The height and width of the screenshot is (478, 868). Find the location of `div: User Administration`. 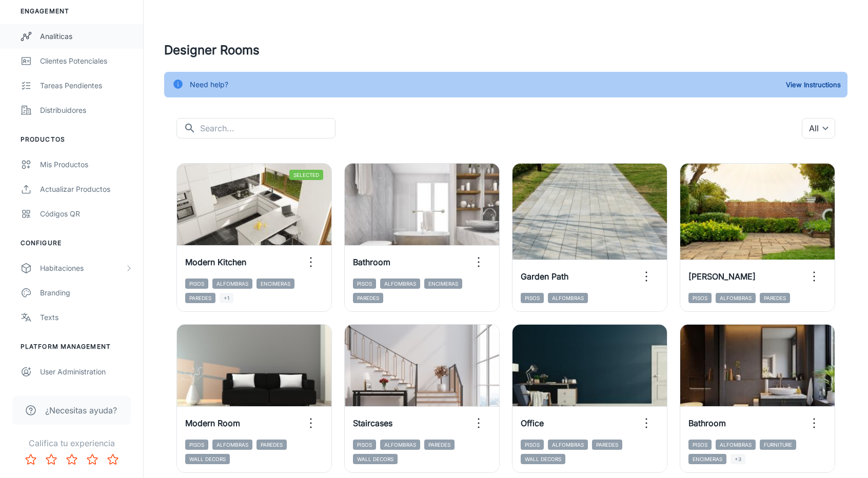

div: User Administration is located at coordinates (86, 372).